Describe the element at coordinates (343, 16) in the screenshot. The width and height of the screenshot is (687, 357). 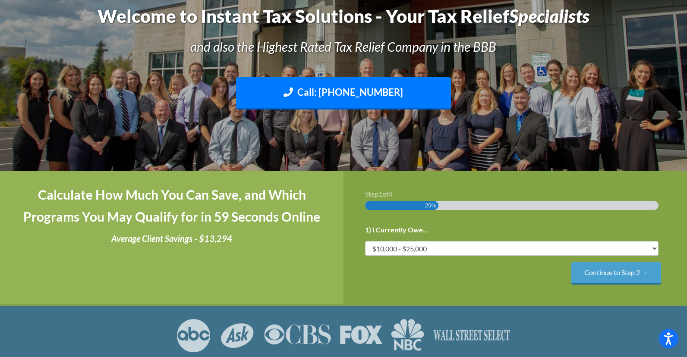
I see `h1: Welcome to Instant Tax Solutions - Your Tax Relief` at that location.